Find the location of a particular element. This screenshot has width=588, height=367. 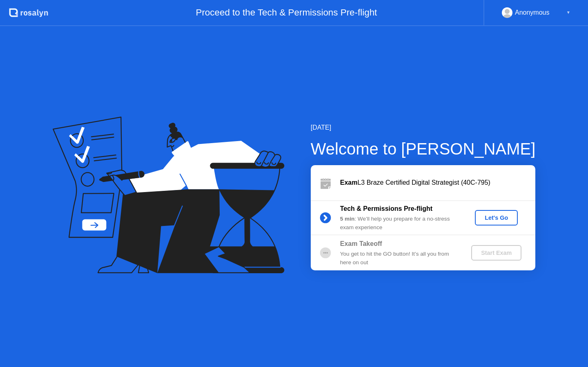

div: Anonymous is located at coordinates (532, 13).